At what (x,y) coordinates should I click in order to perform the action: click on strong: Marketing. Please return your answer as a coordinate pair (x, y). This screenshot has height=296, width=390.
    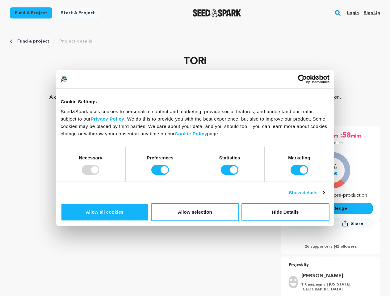
    Looking at the image, I should click on (299, 157).